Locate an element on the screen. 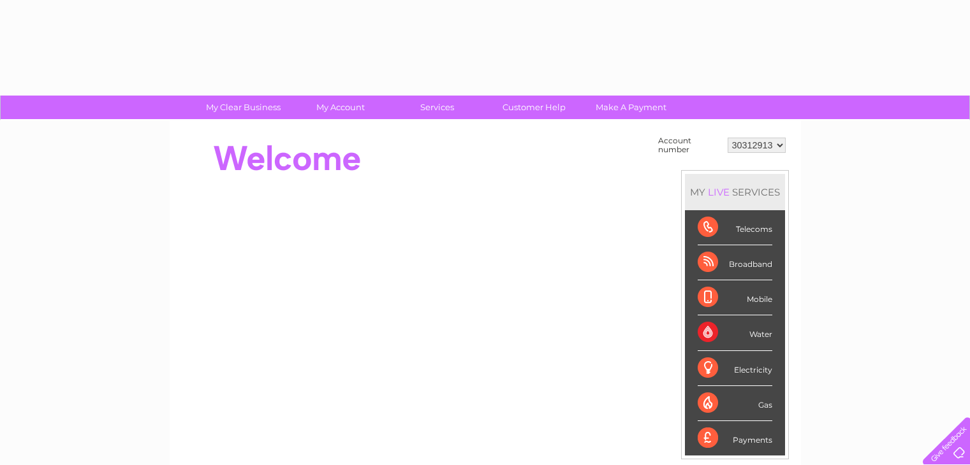  div: Telecoms is located at coordinates (734, 228).